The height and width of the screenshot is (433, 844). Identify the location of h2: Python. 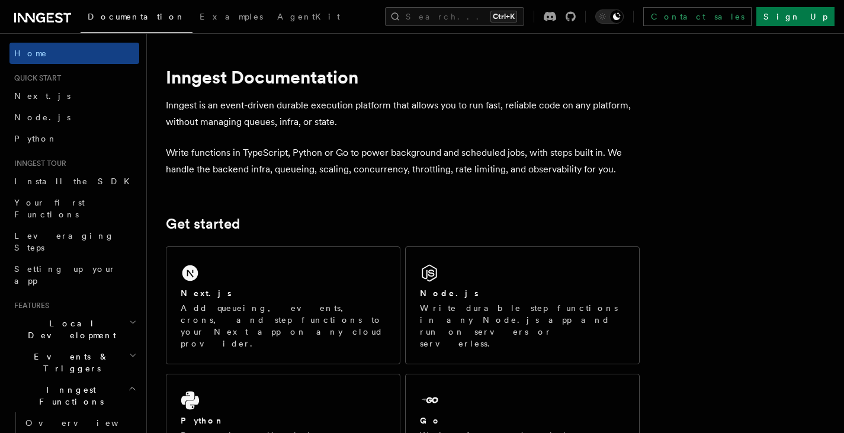
(202, 420).